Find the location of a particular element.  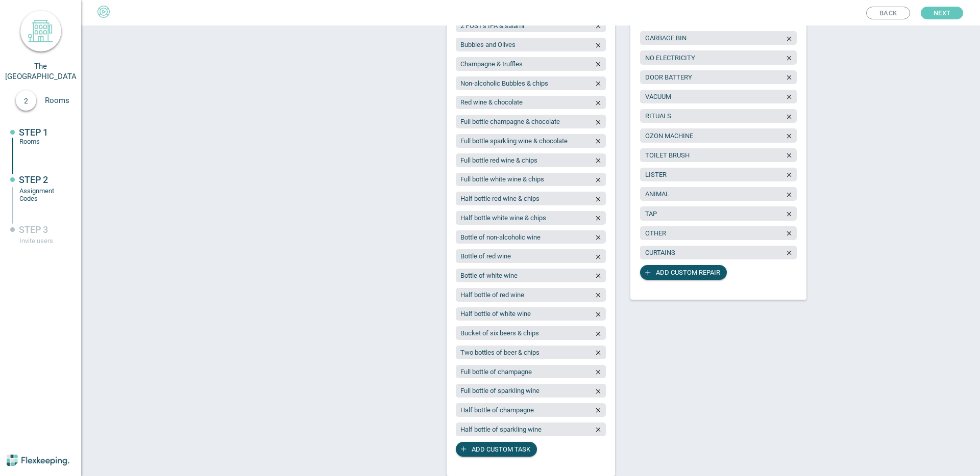

span: Full bottle of champagne is located at coordinates (496, 372).